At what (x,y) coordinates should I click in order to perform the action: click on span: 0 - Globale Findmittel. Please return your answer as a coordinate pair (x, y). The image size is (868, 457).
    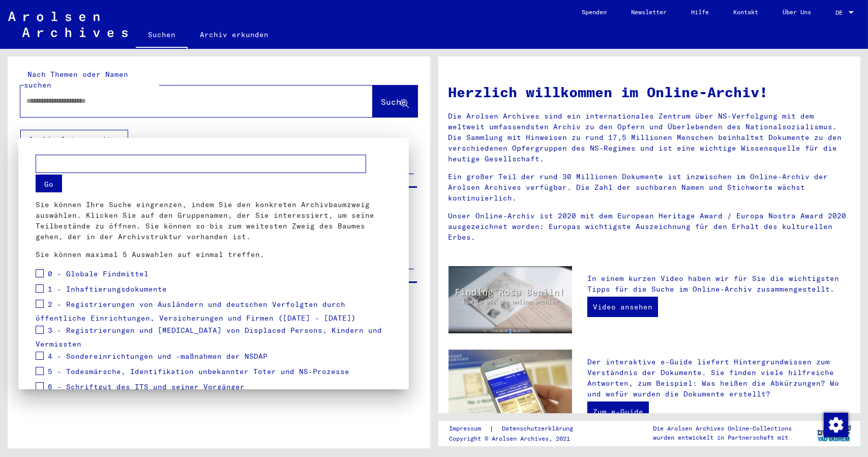
    Looking at the image, I should click on (98, 274).